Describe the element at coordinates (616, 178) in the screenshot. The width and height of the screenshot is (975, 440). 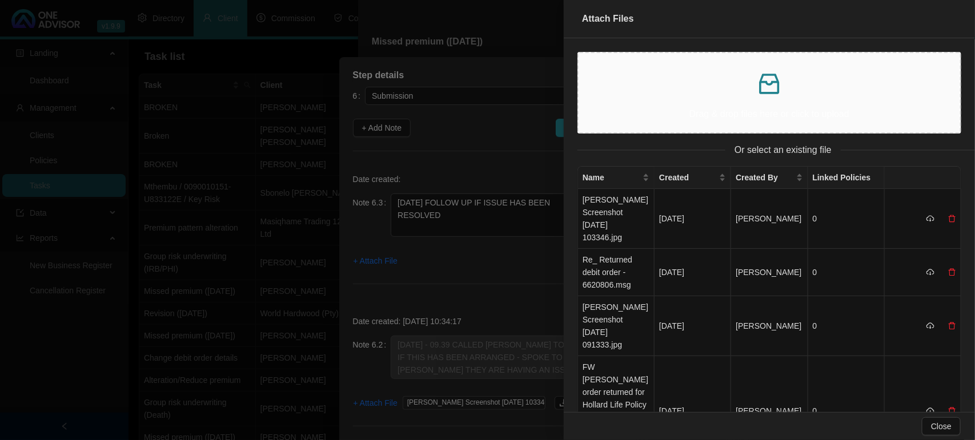
I see `th: Name` at that location.